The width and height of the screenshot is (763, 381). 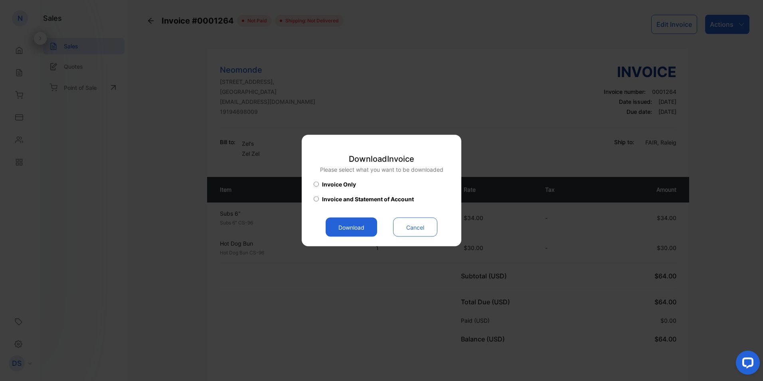 What do you see at coordinates (382, 159) in the screenshot?
I see `p: Download Invoice` at bounding box center [382, 159].